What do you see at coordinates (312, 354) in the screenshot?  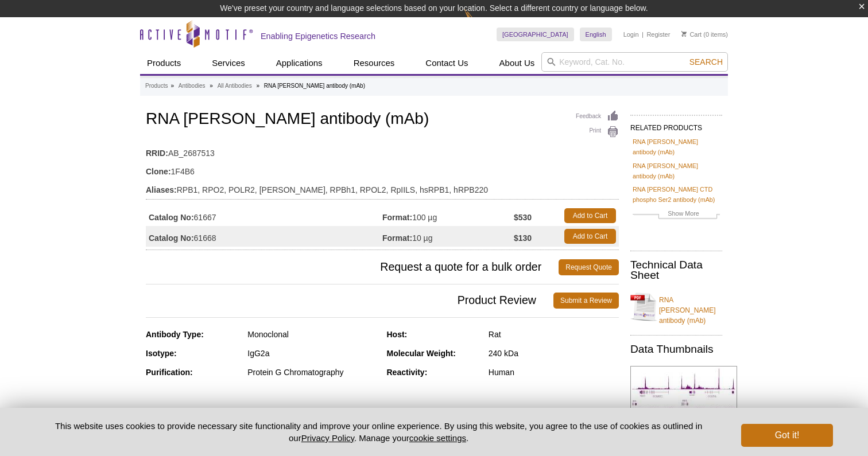 I see `div: IgG2a` at bounding box center [312, 354].